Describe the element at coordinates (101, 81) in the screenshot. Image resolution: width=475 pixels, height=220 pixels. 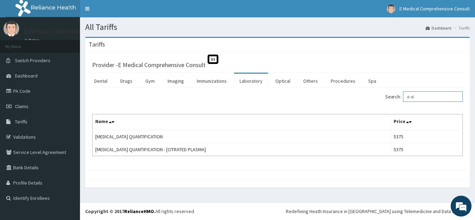
I see `a: Dental` at that location.